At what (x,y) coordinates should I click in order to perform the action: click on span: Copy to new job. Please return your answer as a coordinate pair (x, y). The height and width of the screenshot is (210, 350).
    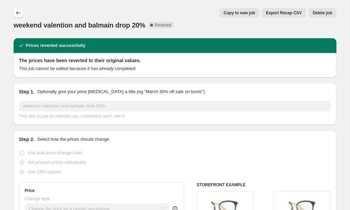
    Looking at the image, I should click on (239, 13).